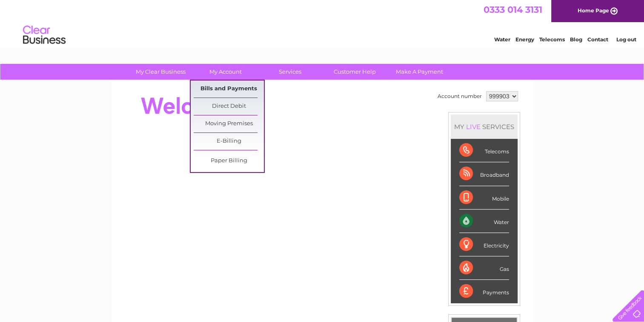  I want to click on a: Customer Help, so click(354, 72).